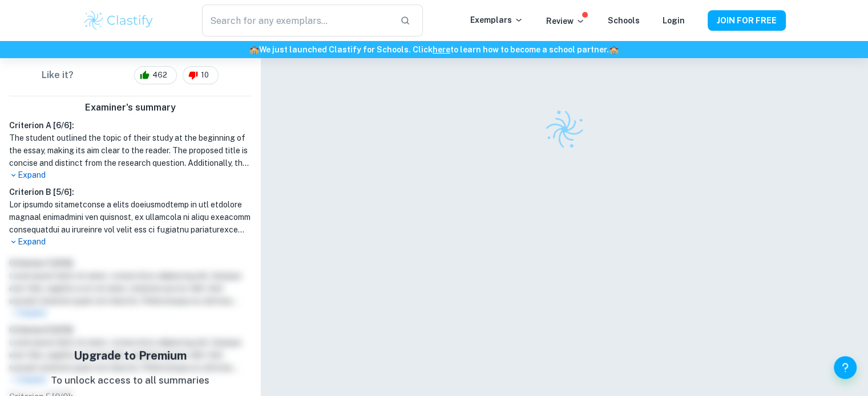 Image resolution: width=868 pixels, height=396 pixels. What do you see at coordinates (160, 75) in the screenshot?
I see `span: 462` at bounding box center [160, 75].